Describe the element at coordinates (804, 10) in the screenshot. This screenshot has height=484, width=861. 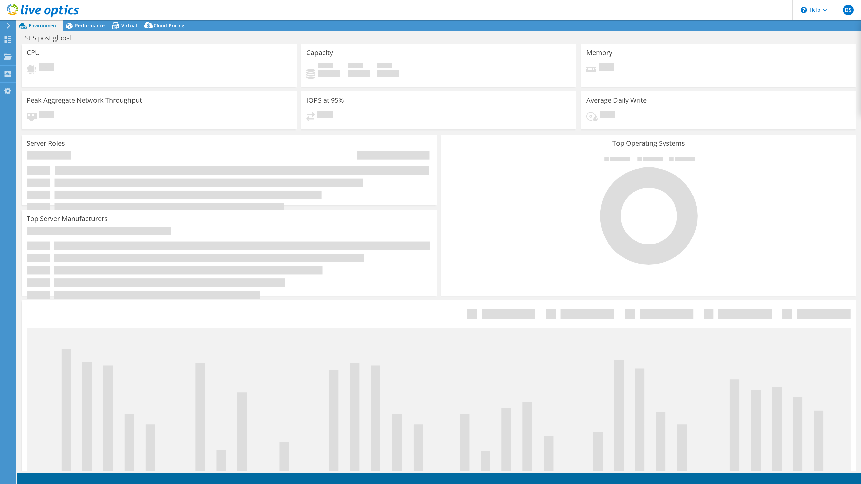
I see `svg: \n` at that location.